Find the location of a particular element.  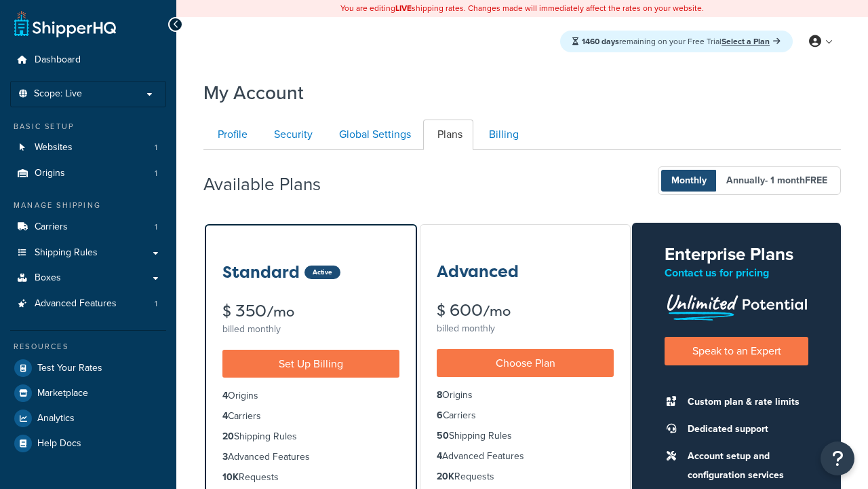

div: Basic Setup is located at coordinates (88, 126).